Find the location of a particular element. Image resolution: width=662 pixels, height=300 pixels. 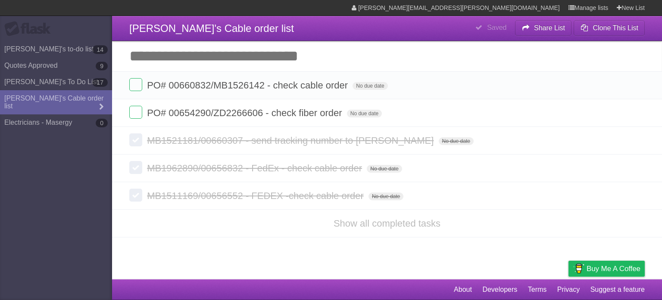

span: MB1511169/00656552 - FEDEX -check cable order is located at coordinates (257, 195).